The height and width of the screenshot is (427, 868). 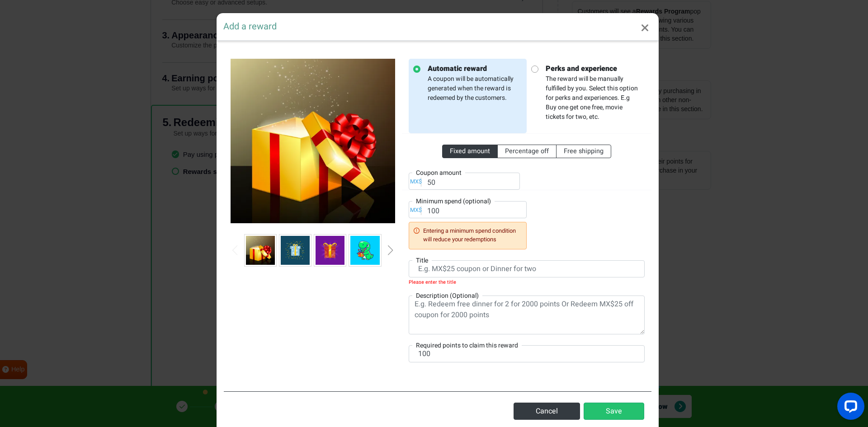 What do you see at coordinates (467, 345) in the screenshot?
I see `label: Required points to claim this reward` at bounding box center [467, 345].